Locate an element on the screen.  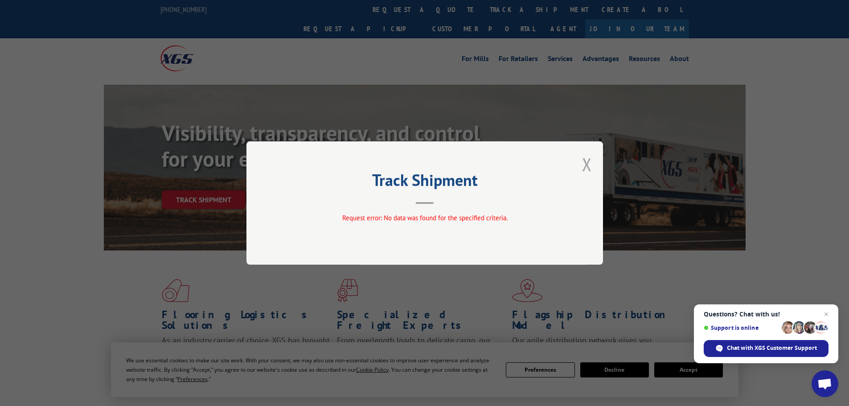
span: Request error: No data was found for the specified criteria. is located at coordinates (425, 218).